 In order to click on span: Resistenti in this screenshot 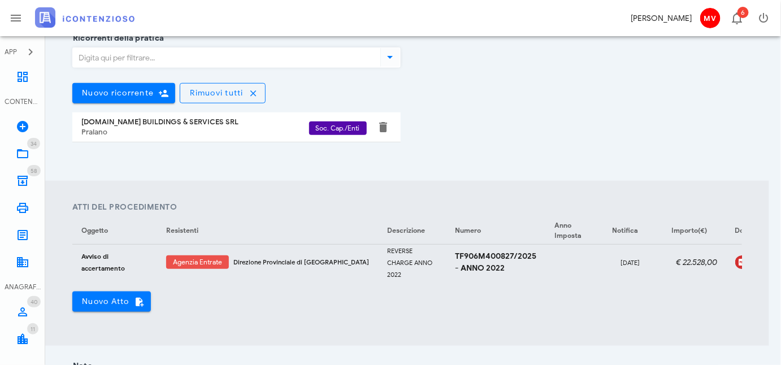, I will do `click(182, 230)`.